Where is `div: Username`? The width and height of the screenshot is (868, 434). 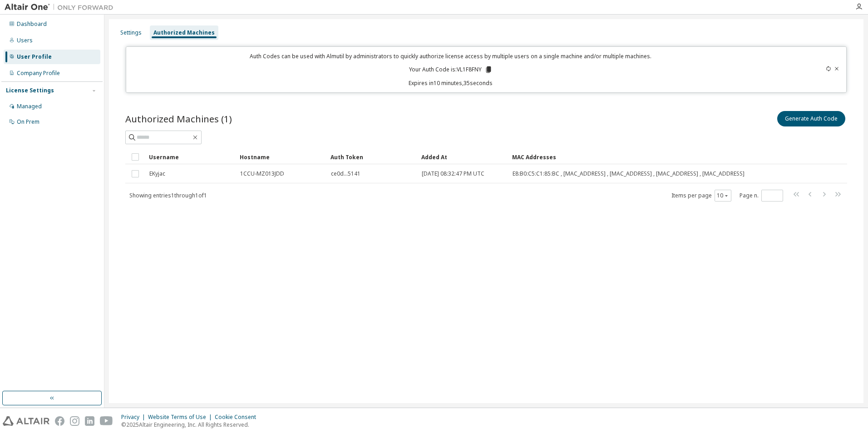 div: Username is located at coordinates (191, 157).